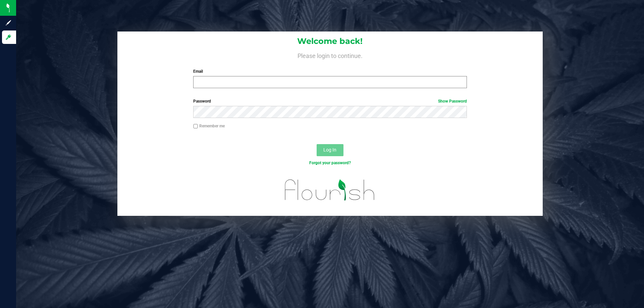 This screenshot has width=644, height=308. I want to click on span: Log In, so click(330, 150).